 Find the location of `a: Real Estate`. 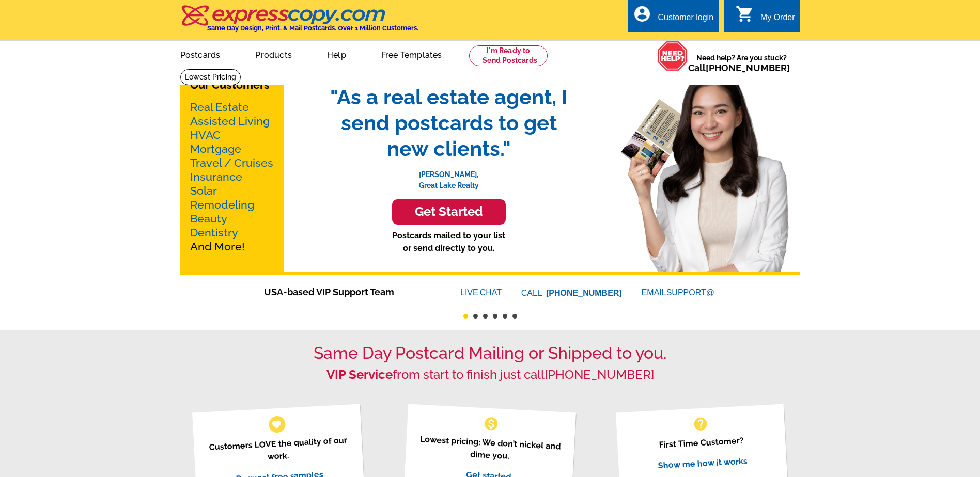

a: Real Estate is located at coordinates (220, 107).